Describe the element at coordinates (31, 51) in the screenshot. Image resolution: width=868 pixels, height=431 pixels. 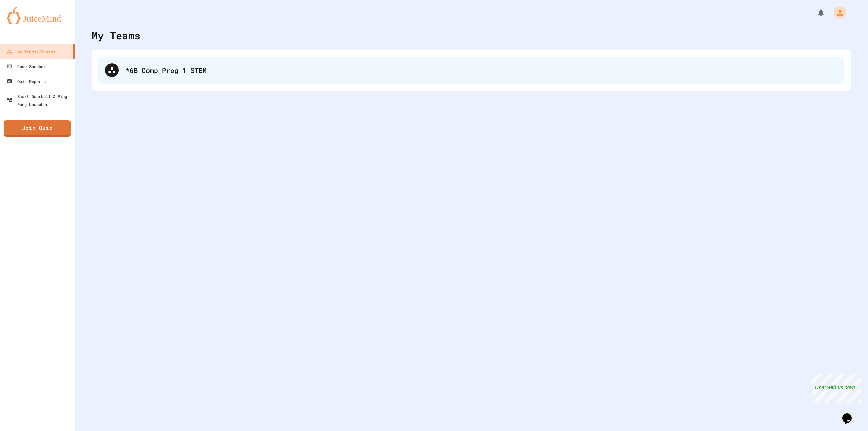
I see `div: My Teams/Classes` at that location.